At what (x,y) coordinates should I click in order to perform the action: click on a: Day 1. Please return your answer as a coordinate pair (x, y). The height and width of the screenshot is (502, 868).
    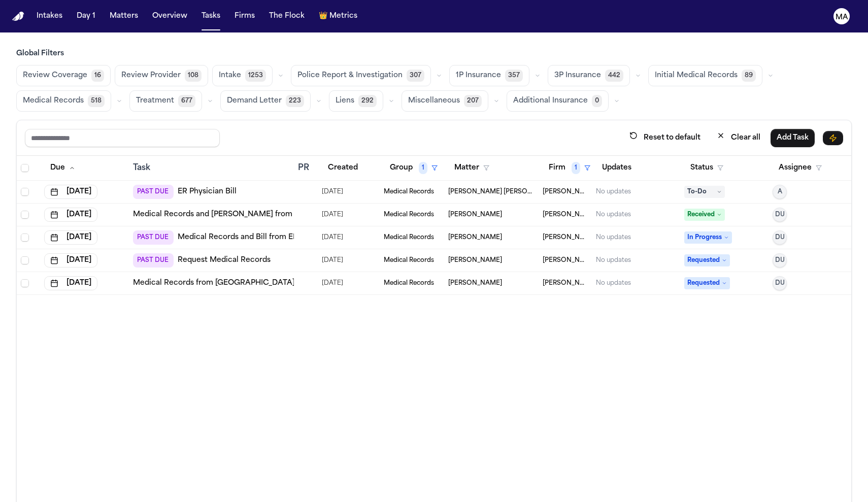
    Looking at the image, I should click on (86, 16).